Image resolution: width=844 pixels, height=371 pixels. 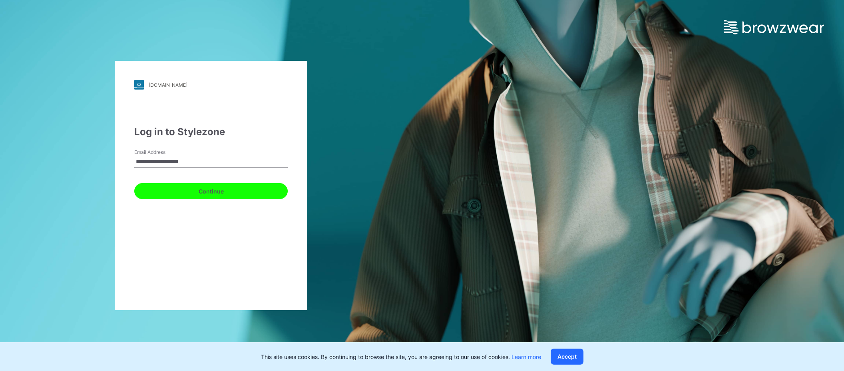 What do you see at coordinates (401, 356) in the screenshot?
I see `p: This site uses cookies. By continuing to browse the site, you are agreeing to our use of cookies.` at bounding box center [401, 356].